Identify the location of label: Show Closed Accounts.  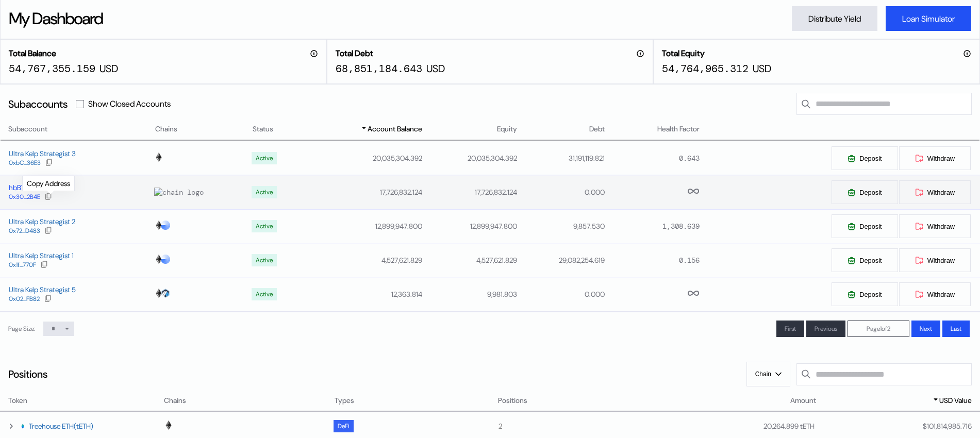
(129, 103).